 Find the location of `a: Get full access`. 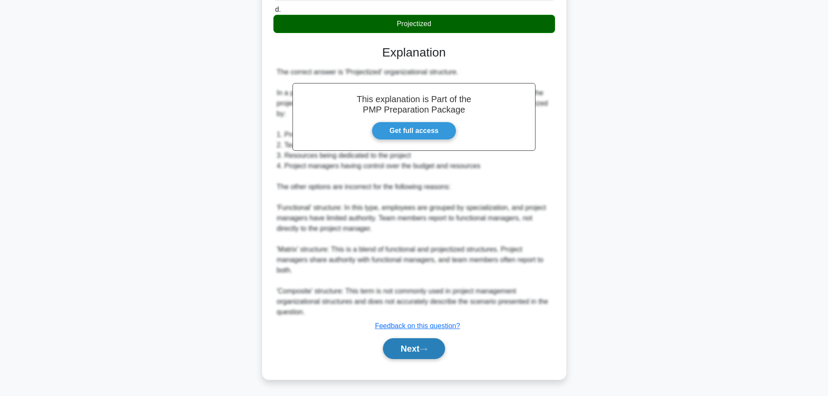

a: Get full access is located at coordinates (414, 131).